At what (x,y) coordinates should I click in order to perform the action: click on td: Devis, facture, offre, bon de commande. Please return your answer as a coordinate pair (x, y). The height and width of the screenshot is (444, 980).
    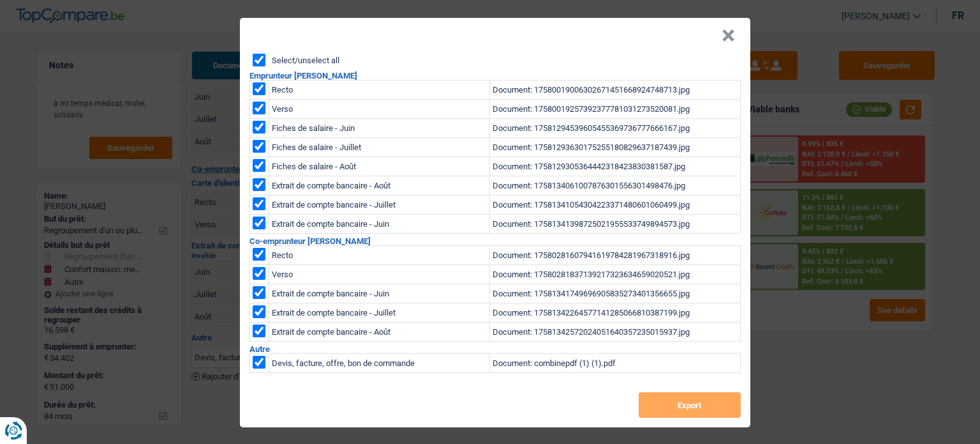
    Looking at the image, I should click on (379, 364).